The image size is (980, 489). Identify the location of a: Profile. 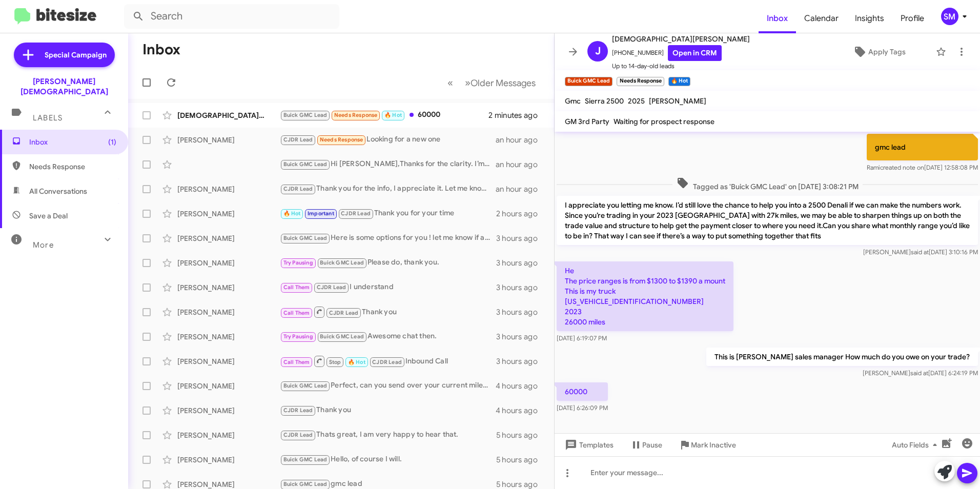
(912, 19).